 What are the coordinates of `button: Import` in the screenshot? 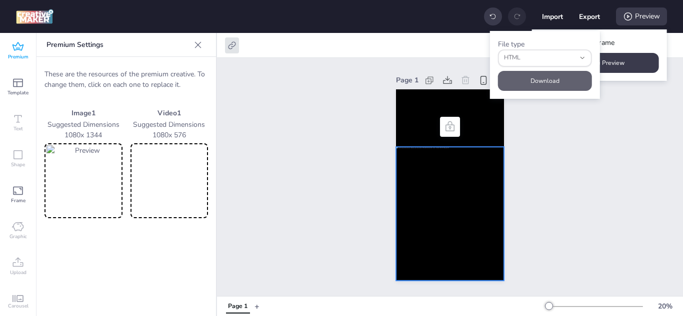 It's located at (552, 16).